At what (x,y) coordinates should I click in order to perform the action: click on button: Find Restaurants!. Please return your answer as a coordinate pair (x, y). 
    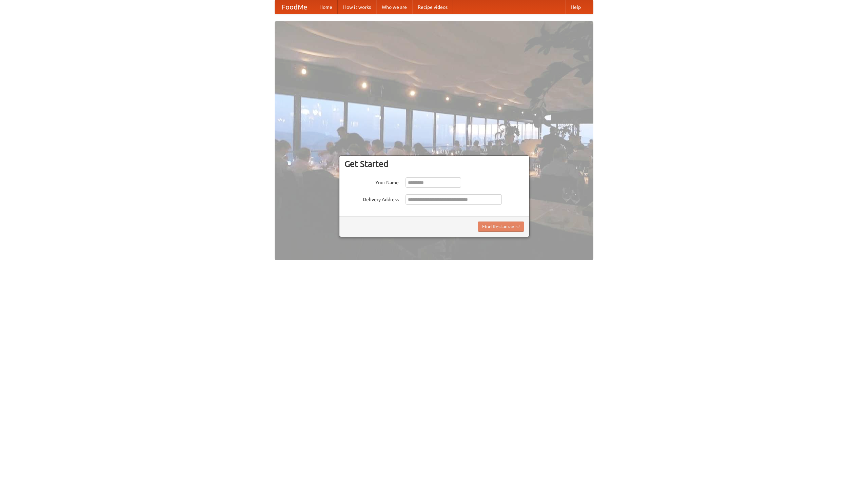
    Looking at the image, I should click on (501, 227).